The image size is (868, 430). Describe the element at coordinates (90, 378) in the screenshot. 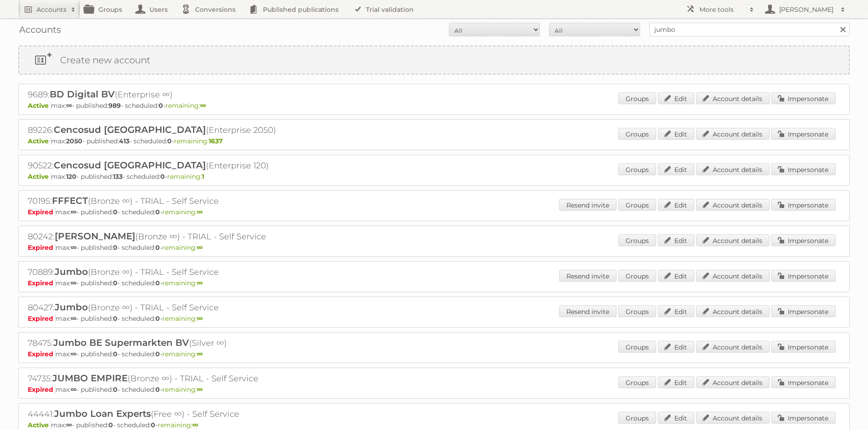

I see `span: JUMBO EMPIRE` at that location.